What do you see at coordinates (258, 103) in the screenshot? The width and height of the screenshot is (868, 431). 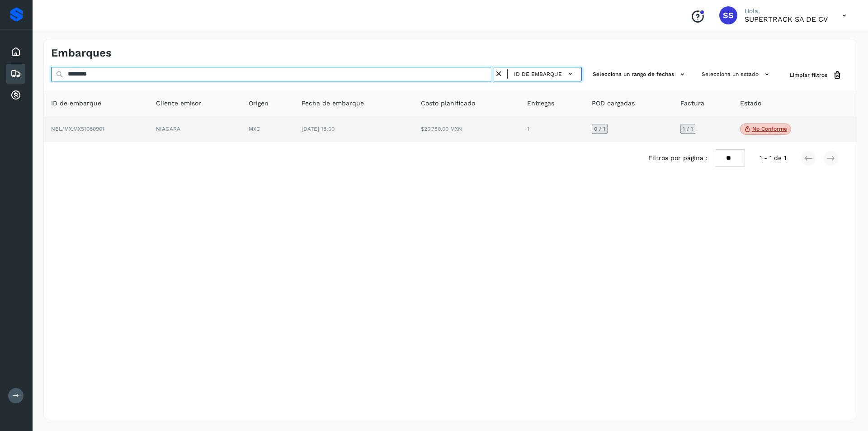 I see `span: Origen` at bounding box center [258, 103].